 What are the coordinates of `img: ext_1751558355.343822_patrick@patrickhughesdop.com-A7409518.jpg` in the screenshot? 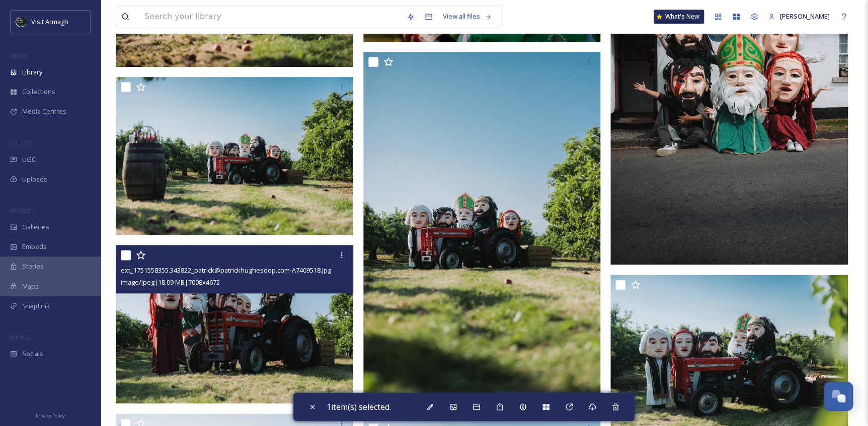 It's located at (234, 324).